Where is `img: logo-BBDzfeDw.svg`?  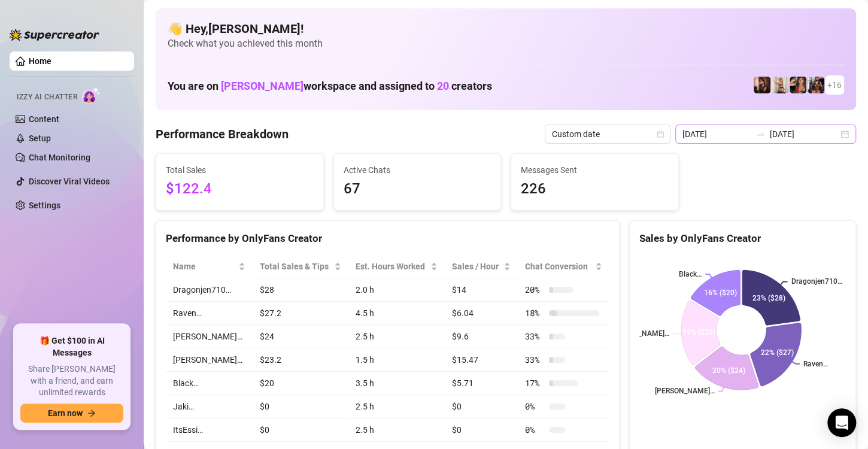
img: logo-BBDzfeDw.svg is located at coordinates (55, 35).